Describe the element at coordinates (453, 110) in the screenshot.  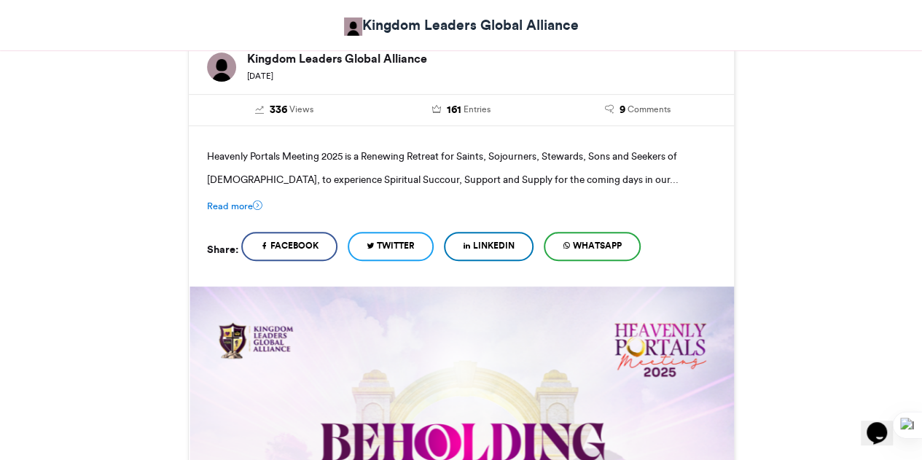
I see `span: 161` at that location.